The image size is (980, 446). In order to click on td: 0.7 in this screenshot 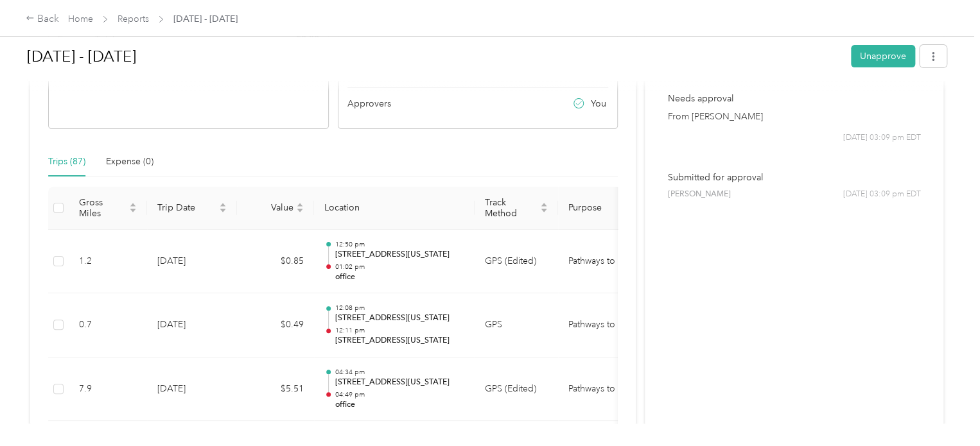, I will do `click(108, 325)`.